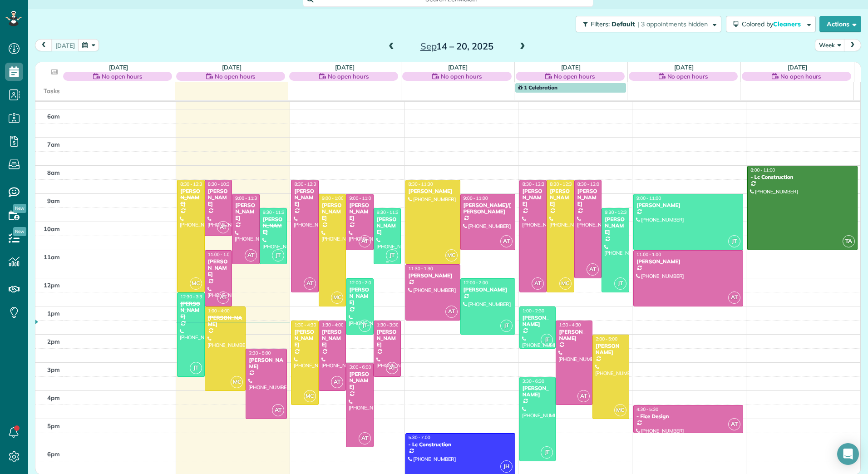 Image resolution: width=868 pixels, height=474 pixels. What do you see at coordinates (646, 24) in the screenshot?
I see `a: Filters: Default | 3 appointments hidden` at bounding box center [646, 24].